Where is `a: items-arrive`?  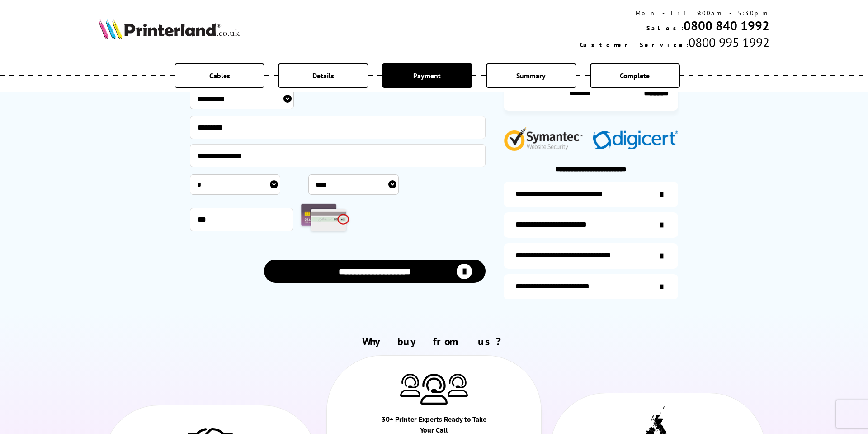
a: items-arrive is located at coordinates (591, 225).